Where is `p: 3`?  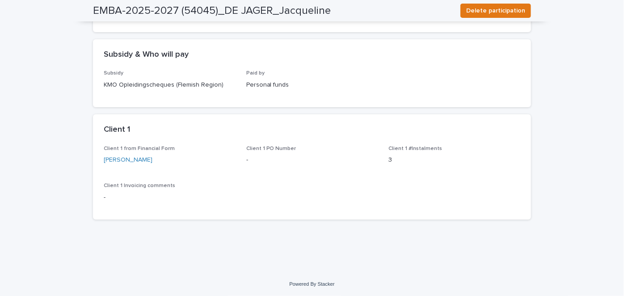 p: 3 is located at coordinates (454, 160).